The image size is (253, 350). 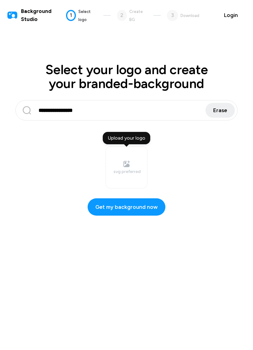 What do you see at coordinates (85, 15) in the screenshot?
I see `span: Select logo` at bounding box center [85, 15].